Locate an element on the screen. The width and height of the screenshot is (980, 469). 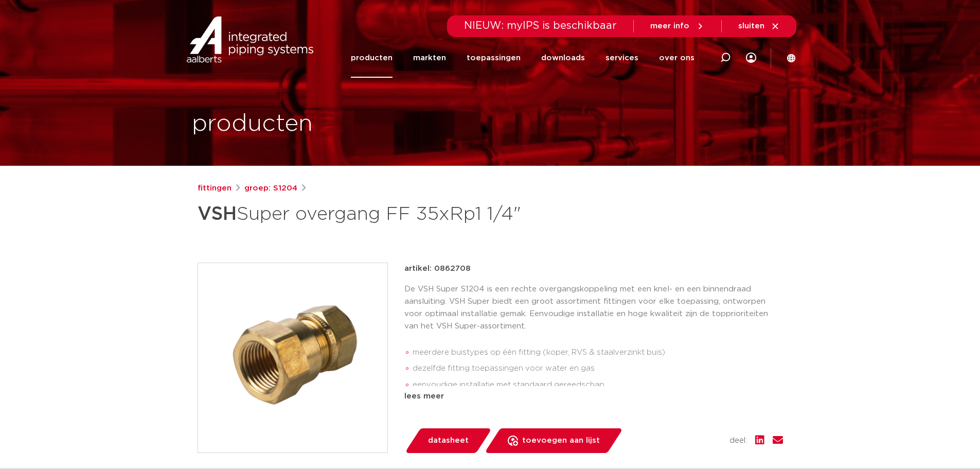
span: toevoegen aan lijst is located at coordinates (561, 440).